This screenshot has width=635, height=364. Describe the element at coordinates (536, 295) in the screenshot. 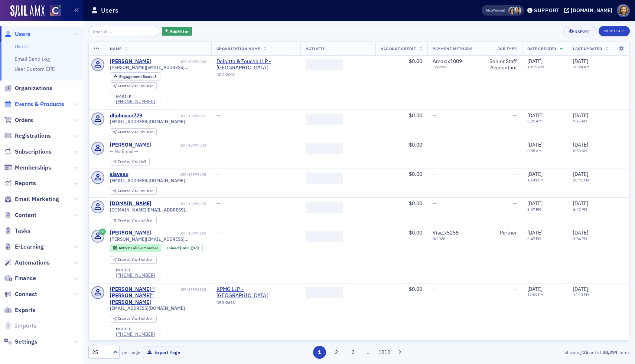

I see `time: 12:09 PM` at that location.